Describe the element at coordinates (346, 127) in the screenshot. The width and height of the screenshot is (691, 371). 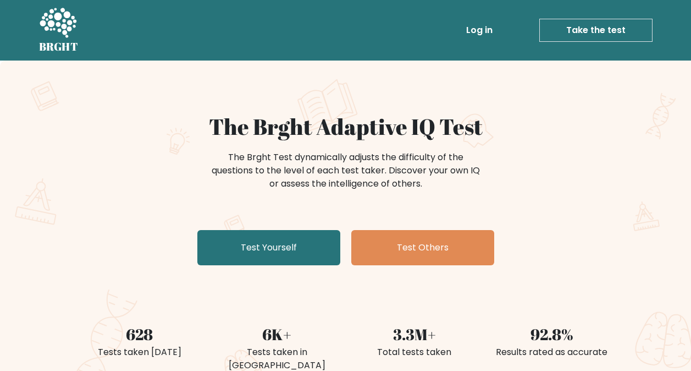
I see `h1: The Brght Adaptive IQ Test` at that location.